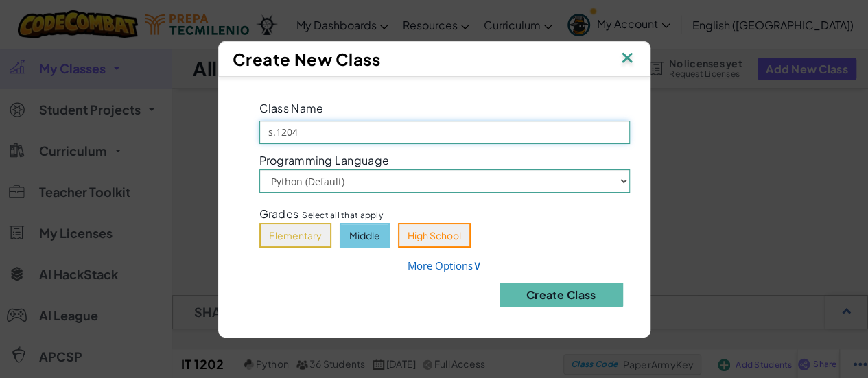 The width and height of the screenshot is (868, 378). I want to click on button: Middle, so click(364, 236).